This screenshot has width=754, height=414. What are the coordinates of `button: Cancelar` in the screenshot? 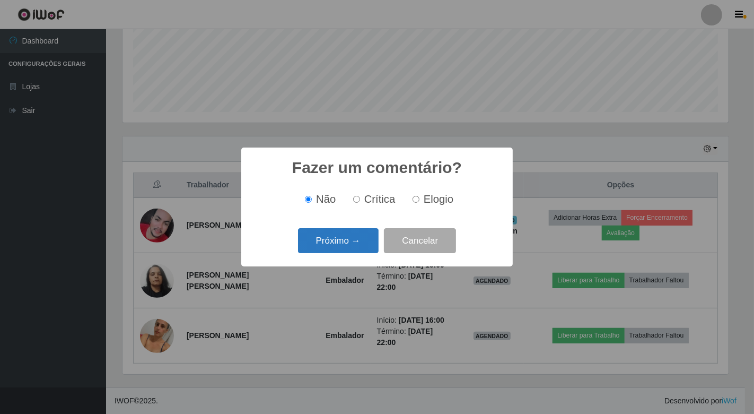 It's located at (420, 240).